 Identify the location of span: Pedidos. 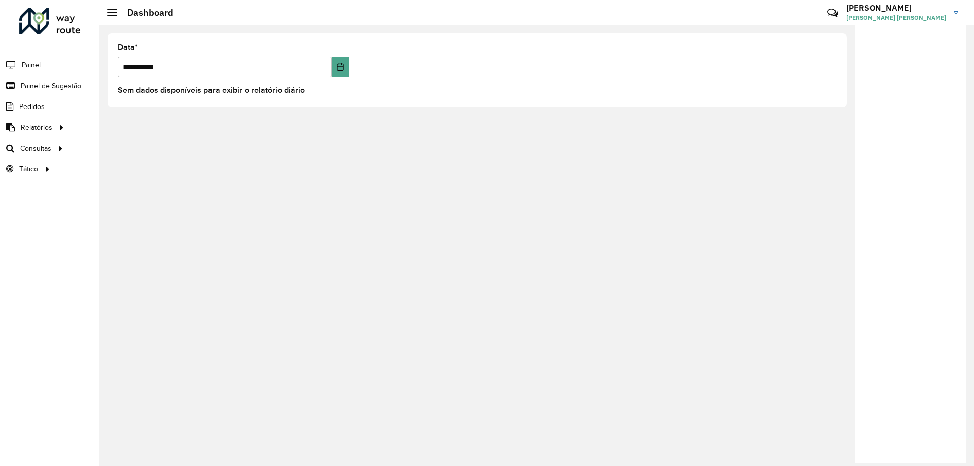
(32, 107).